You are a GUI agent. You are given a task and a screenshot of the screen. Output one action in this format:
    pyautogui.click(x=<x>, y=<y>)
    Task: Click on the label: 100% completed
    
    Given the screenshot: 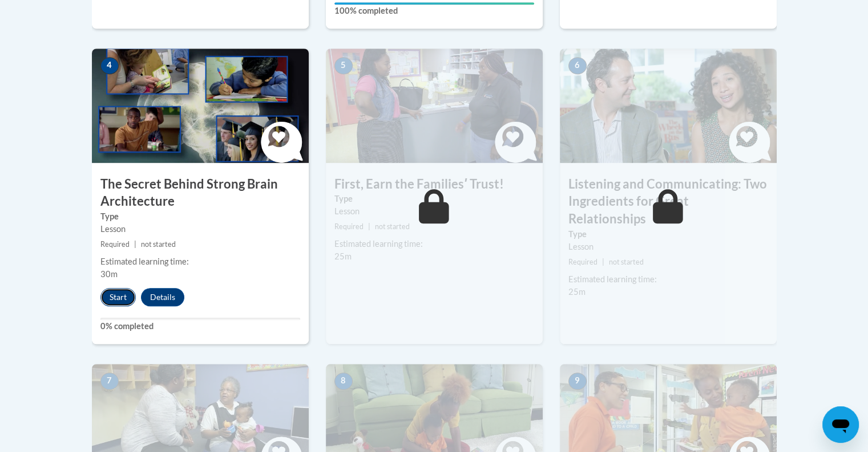 What is the action you would take?
    pyautogui.click(x=434, y=11)
    